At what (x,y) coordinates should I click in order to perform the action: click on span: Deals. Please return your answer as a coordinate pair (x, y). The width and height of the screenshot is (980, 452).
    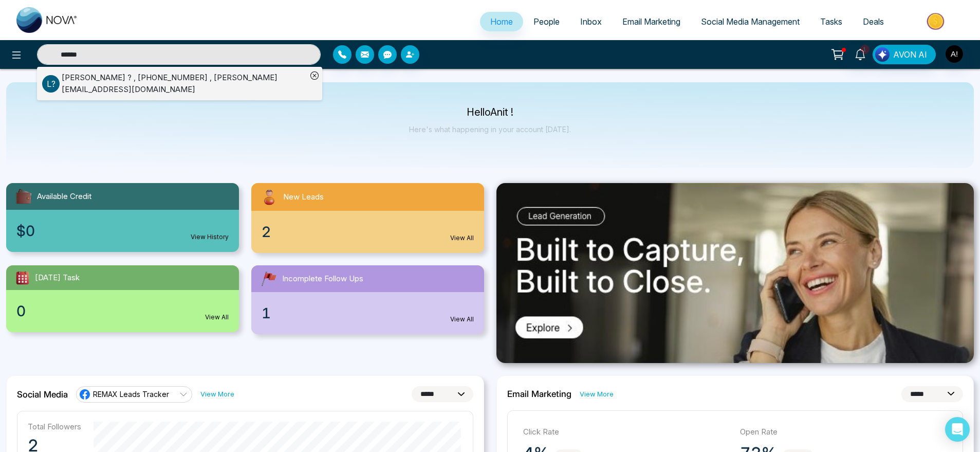
    Looking at the image, I should click on (874, 21).